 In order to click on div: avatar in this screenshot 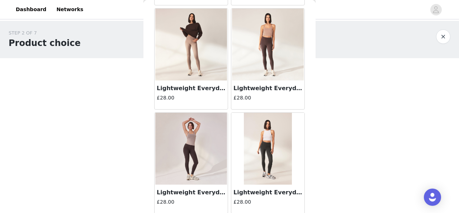, I will do `click(436, 10)`.